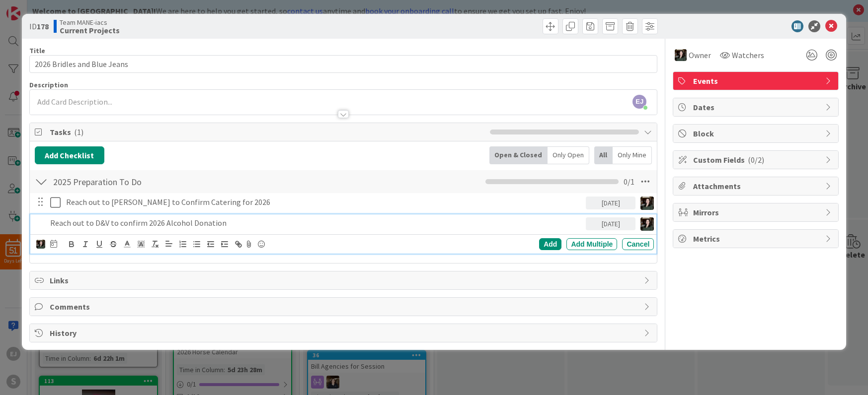 The width and height of the screenshot is (868, 395). I want to click on span: Description, so click(49, 85).